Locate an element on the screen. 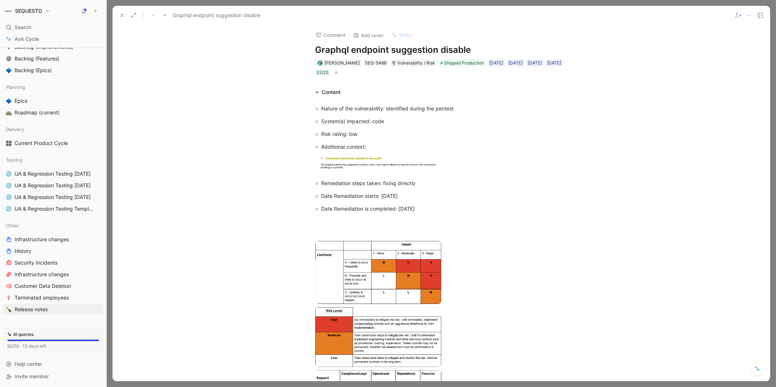 The height and width of the screenshot is (387, 776). span: History is located at coordinates (23, 251).